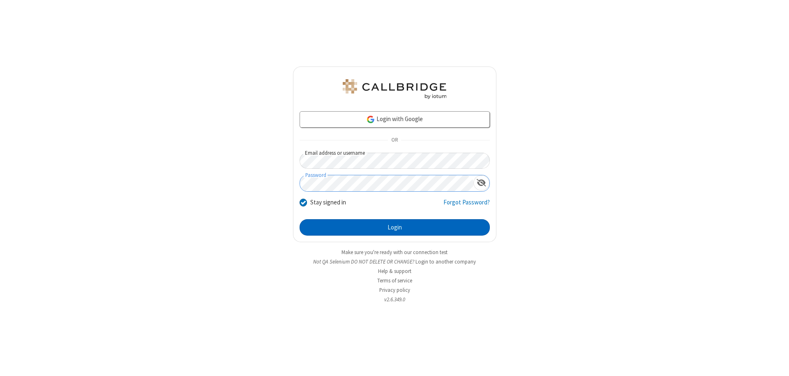  Describe the element at coordinates (394, 300) in the screenshot. I see `li: v2.6.349.0` at that location.